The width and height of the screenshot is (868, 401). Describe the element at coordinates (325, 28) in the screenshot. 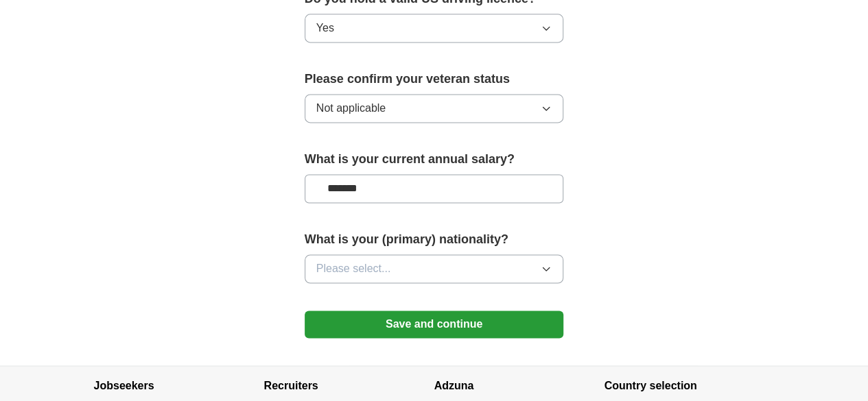

I see `span: Yes` at that location.